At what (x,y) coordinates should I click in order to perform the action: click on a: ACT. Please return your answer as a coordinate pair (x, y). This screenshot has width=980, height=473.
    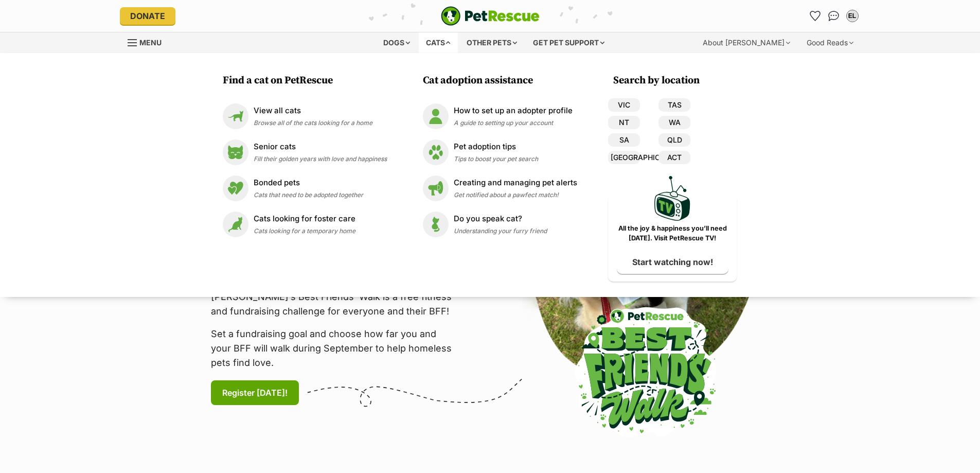
    Looking at the image, I should click on (674, 158).